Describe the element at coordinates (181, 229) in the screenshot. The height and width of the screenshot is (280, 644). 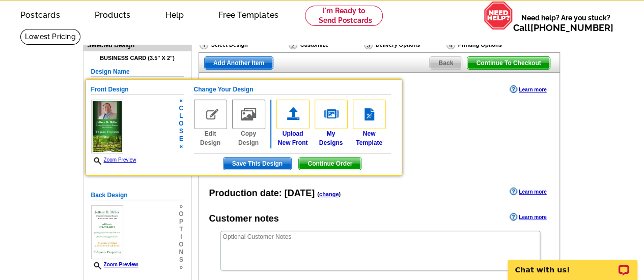
I see `span: t` at that location.